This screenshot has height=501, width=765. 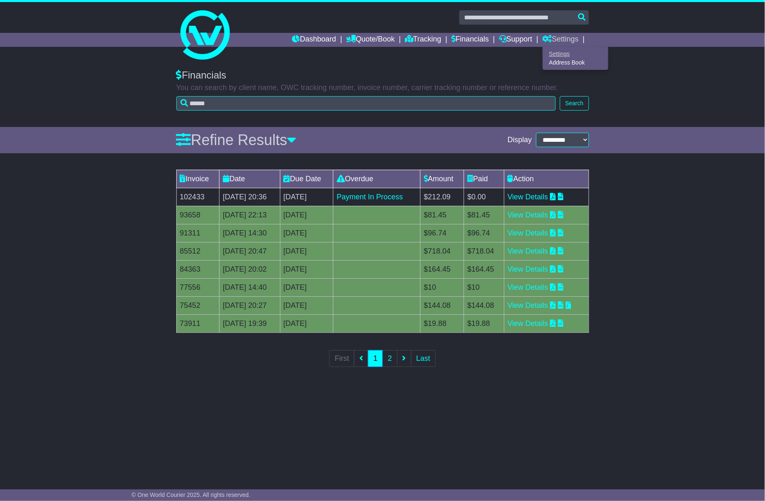 What do you see at coordinates (519, 140) in the screenshot?
I see `span: Display` at bounding box center [519, 140].